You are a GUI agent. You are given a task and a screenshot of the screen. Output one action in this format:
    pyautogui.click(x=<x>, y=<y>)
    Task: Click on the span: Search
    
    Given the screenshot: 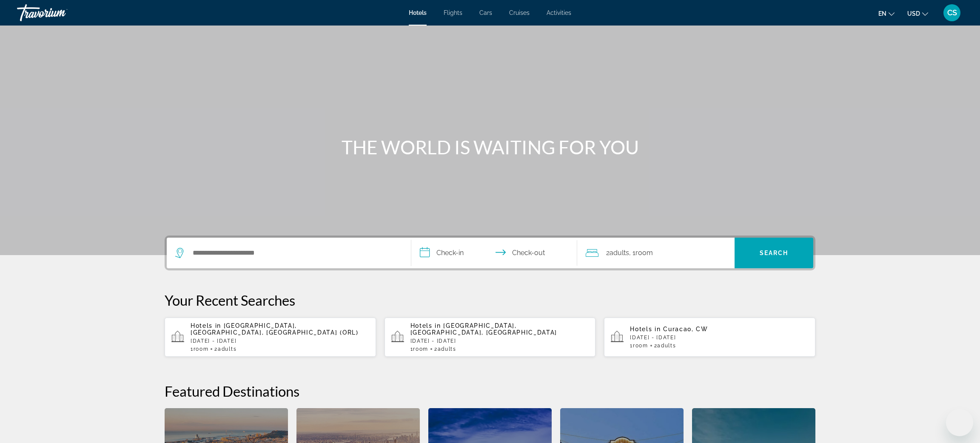 What is the action you would take?
    pyautogui.click(x=774, y=253)
    